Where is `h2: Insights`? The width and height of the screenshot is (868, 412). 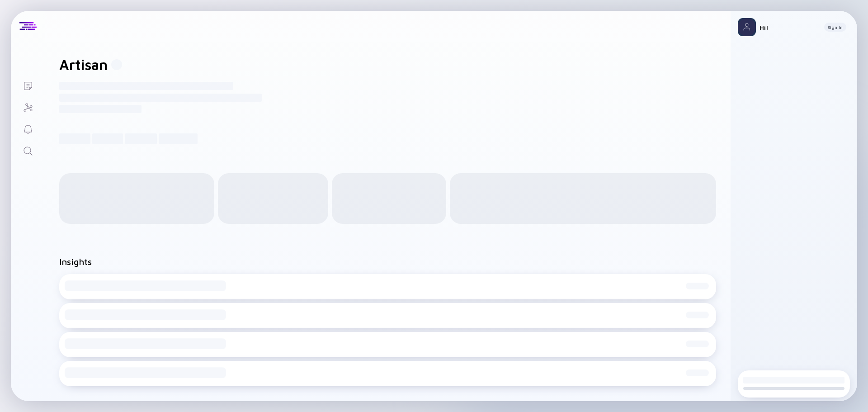 h2: Insights is located at coordinates (75, 262).